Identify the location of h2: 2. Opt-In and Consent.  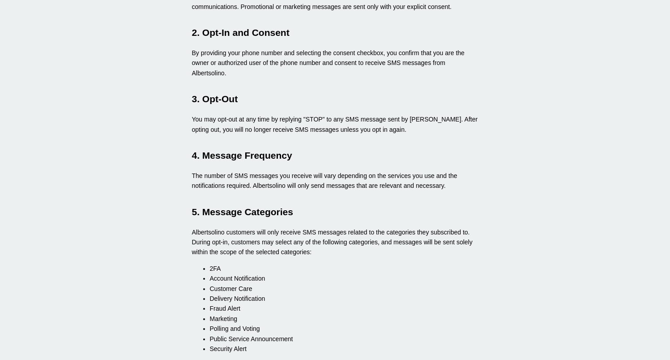
(335, 33).